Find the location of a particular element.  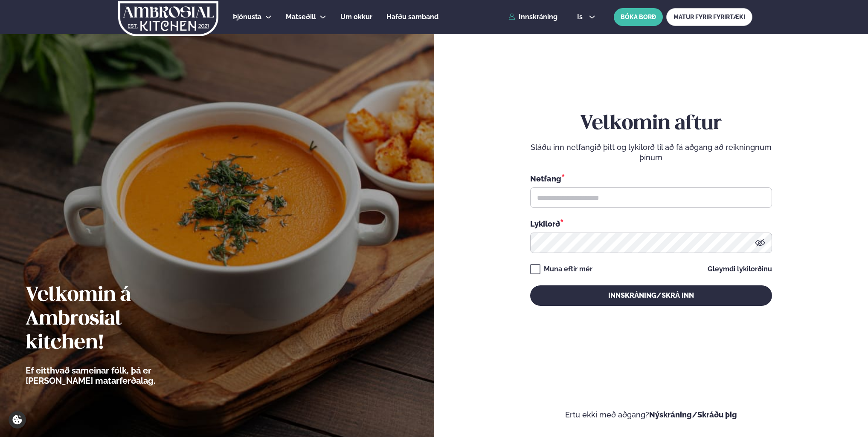

button: Innskráning/Skrá inn is located at coordinates (651, 296).